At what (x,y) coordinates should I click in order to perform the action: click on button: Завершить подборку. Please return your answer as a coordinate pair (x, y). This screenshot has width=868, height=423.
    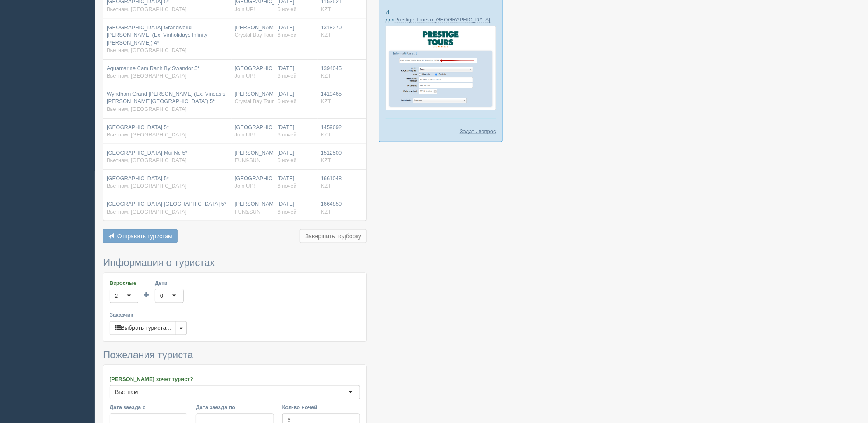
    Looking at the image, I should click on (334, 236).